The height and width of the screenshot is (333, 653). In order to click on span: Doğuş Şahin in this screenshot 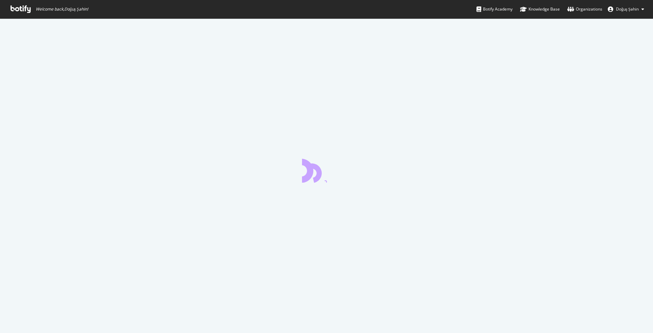, I will do `click(627, 9)`.